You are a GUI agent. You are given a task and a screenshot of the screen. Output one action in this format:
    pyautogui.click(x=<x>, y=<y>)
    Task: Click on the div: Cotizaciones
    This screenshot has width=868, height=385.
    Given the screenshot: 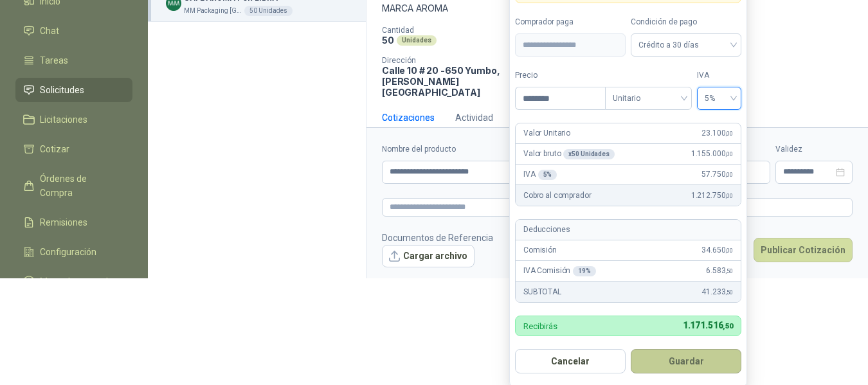 What is the action you would take?
    pyautogui.click(x=408, y=118)
    